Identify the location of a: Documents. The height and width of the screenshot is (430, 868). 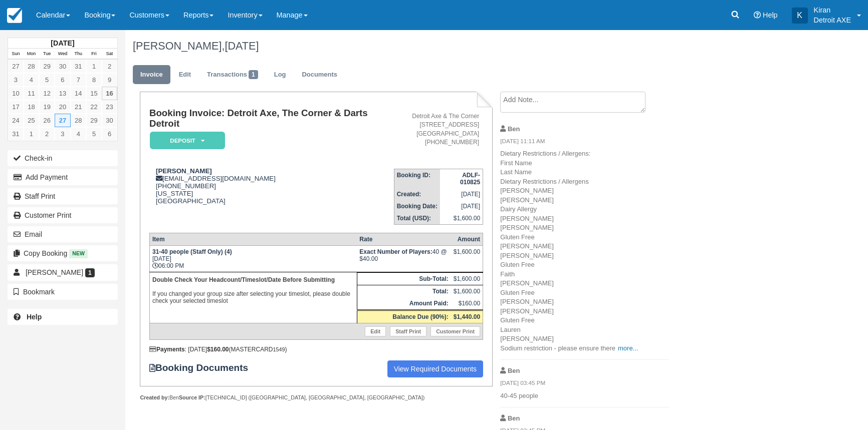
(320, 74).